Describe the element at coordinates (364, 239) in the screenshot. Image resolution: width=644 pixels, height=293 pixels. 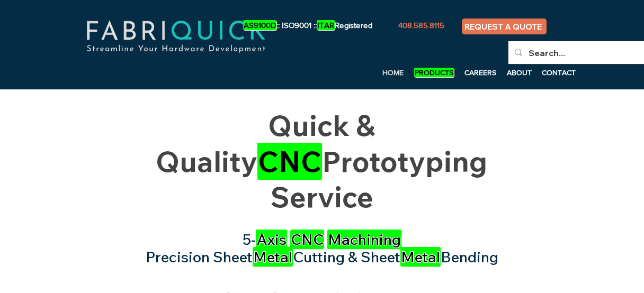
I see `em: Machining` at that location.